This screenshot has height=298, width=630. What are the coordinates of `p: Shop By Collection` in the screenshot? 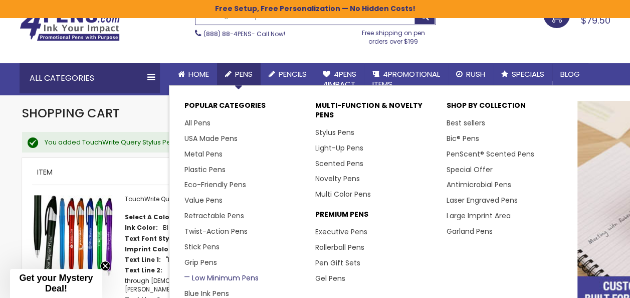 It's located at (506, 108).